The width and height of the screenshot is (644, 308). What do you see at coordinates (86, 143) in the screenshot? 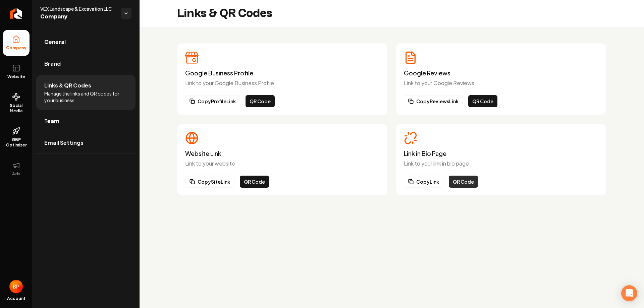
I see `a: Email Settings` at bounding box center [86, 143].